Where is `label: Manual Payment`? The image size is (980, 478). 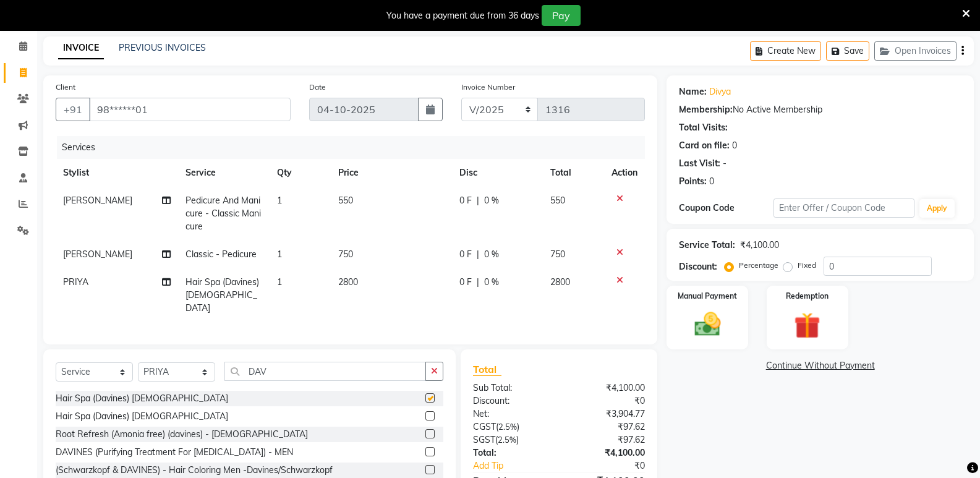 label: Manual Payment is located at coordinates (707, 296).